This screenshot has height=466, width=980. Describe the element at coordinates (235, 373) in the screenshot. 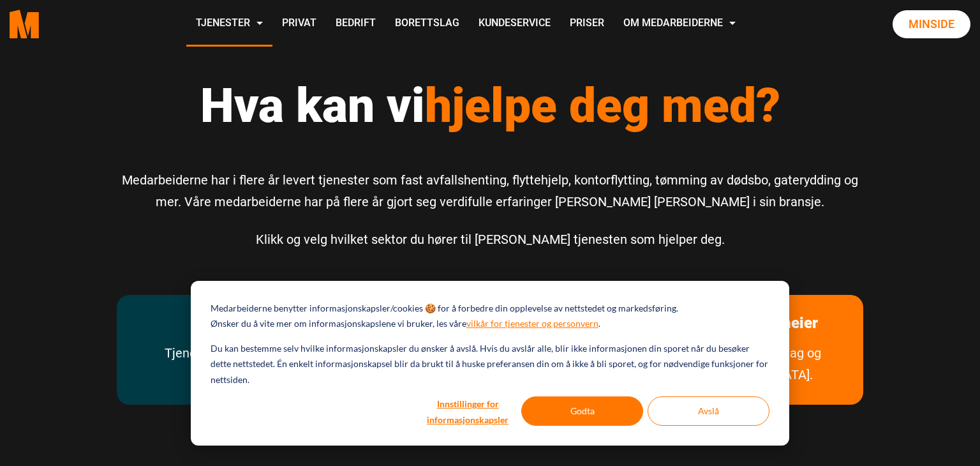

I see `a: Tjenester vi tilbyr private husholdninger` at that location.